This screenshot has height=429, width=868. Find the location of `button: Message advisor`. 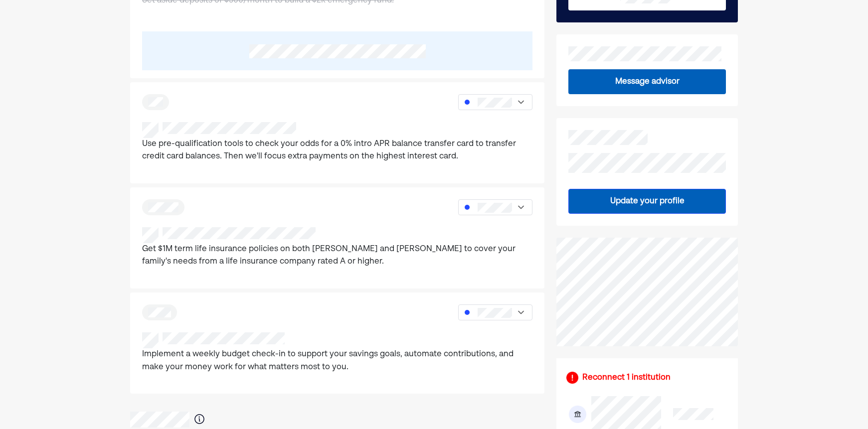

button: Message advisor is located at coordinates (648, 82).